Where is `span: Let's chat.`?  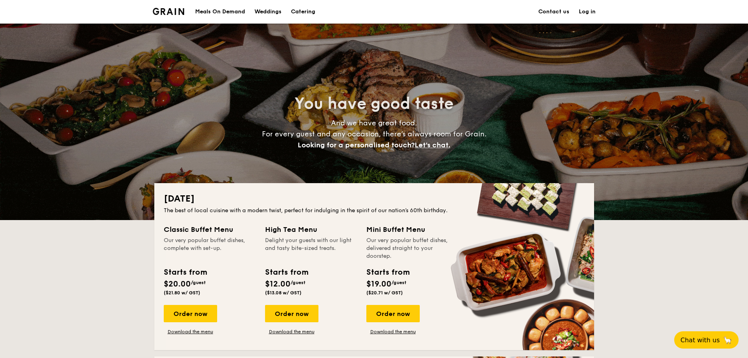 span: Let's chat. is located at coordinates (432, 145).